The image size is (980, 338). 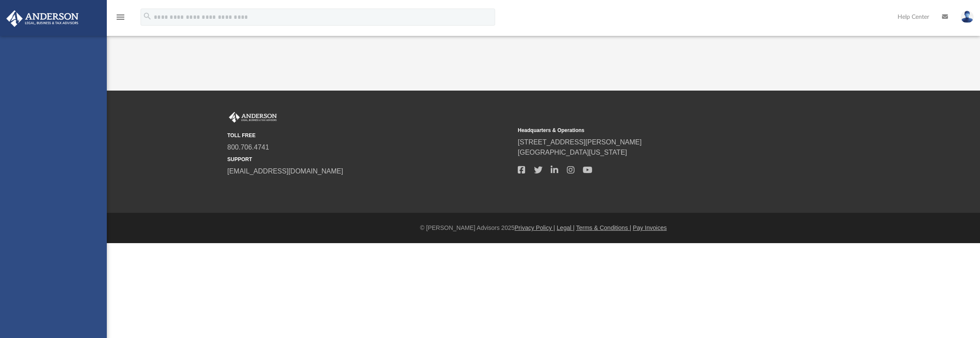 I want to click on i: search, so click(x=147, y=16).